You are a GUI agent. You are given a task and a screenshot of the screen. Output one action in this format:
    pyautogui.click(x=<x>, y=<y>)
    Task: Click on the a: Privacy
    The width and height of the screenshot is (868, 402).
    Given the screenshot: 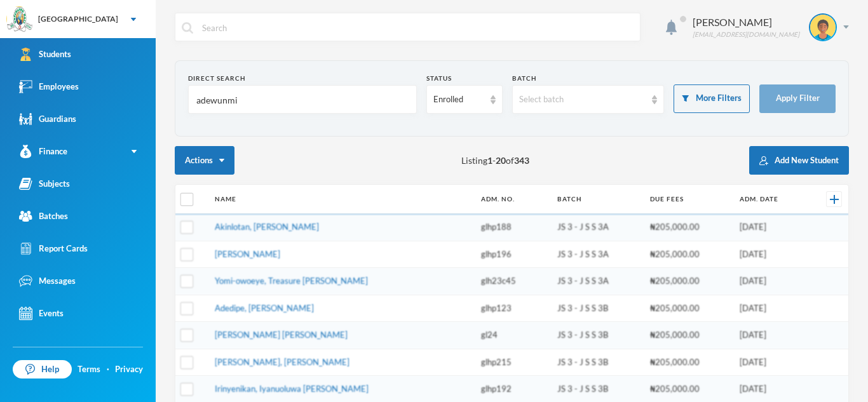 What is the action you would take?
    pyautogui.click(x=129, y=369)
    